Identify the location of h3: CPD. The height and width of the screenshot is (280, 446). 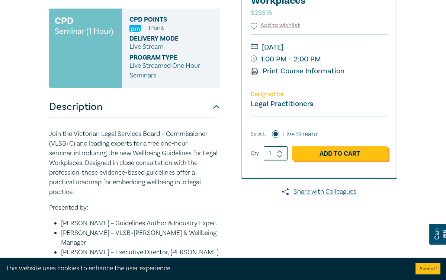
(64, 21).